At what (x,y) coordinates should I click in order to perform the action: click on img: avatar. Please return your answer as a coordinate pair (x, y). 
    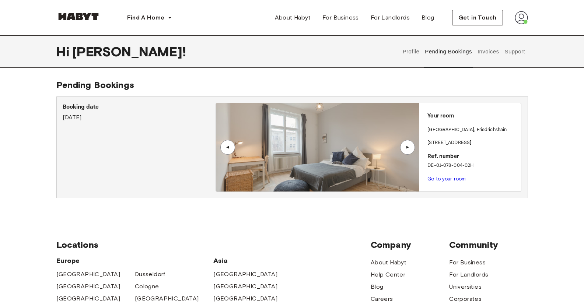
    Looking at the image, I should click on (522, 18).